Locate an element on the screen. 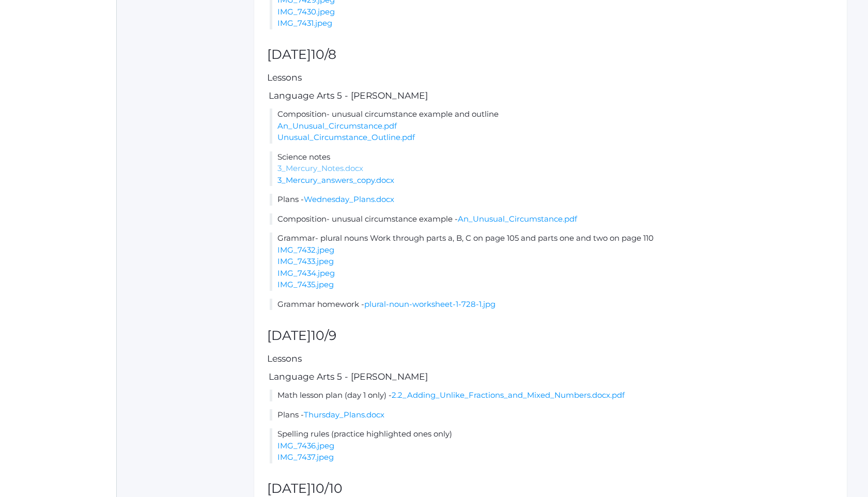 The height and width of the screenshot is (497, 868). a: Wednesday_Plans.docx is located at coordinates (349, 198).